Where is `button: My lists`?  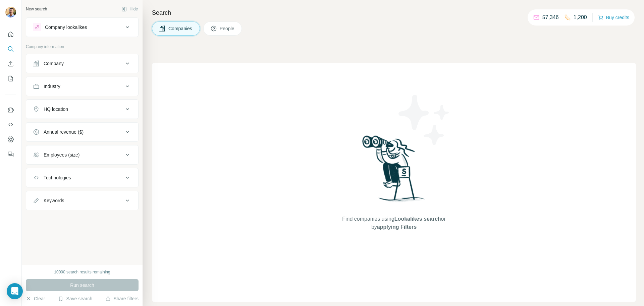 button: My lists is located at coordinates (10, 78).